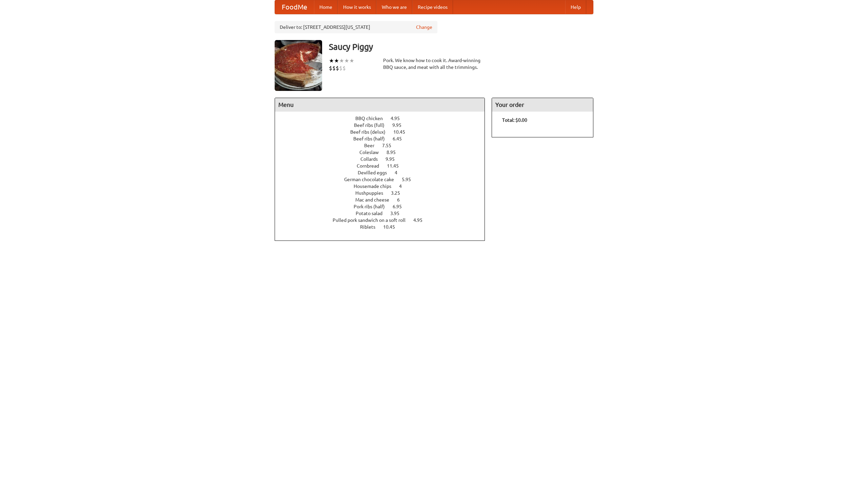  What do you see at coordinates (326, 7) in the screenshot?
I see `a: Home` at bounding box center [326, 7].